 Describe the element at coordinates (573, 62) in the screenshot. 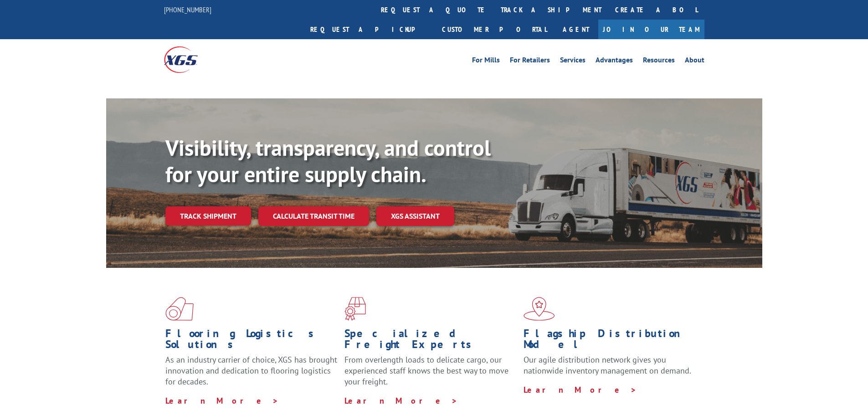

I see `a: Services` at that location.